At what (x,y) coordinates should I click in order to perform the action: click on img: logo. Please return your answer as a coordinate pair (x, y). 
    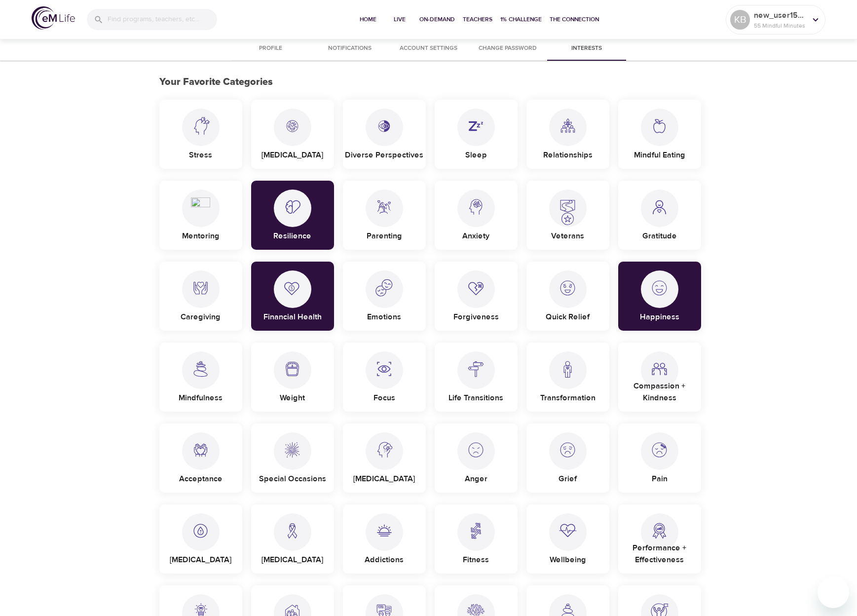
    Looking at the image, I should click on (53, 18).